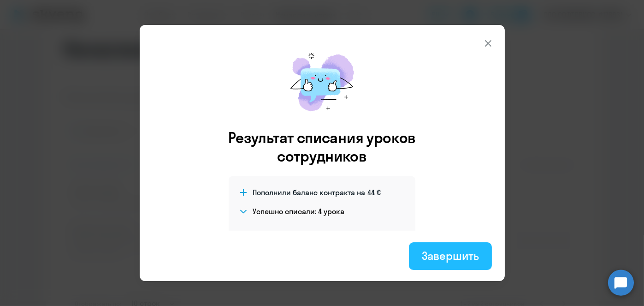 This screenshot has width=644, height=306. What do you see at coordinates (322, 82) in the screenshot?
I see `img: mirage-message.png` at bounding box center [322, 82].